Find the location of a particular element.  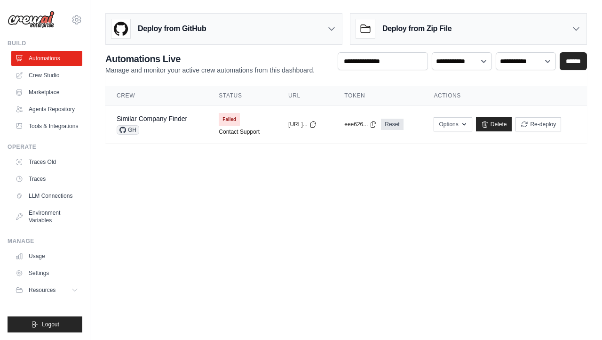

a: Environment Variables is located at coordinates (47, 217).